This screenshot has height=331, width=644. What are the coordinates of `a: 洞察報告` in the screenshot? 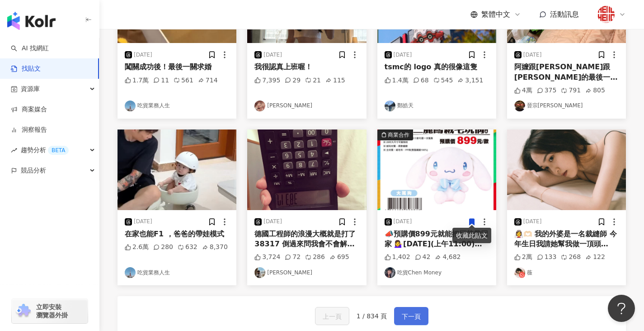 It's located at (29, 130).